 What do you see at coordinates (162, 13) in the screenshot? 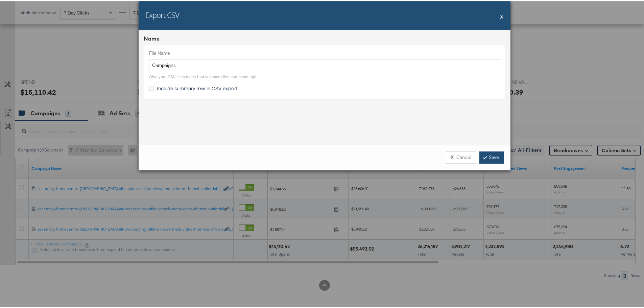
I see `h2: Export CSV` at bounding box center [162, 13].